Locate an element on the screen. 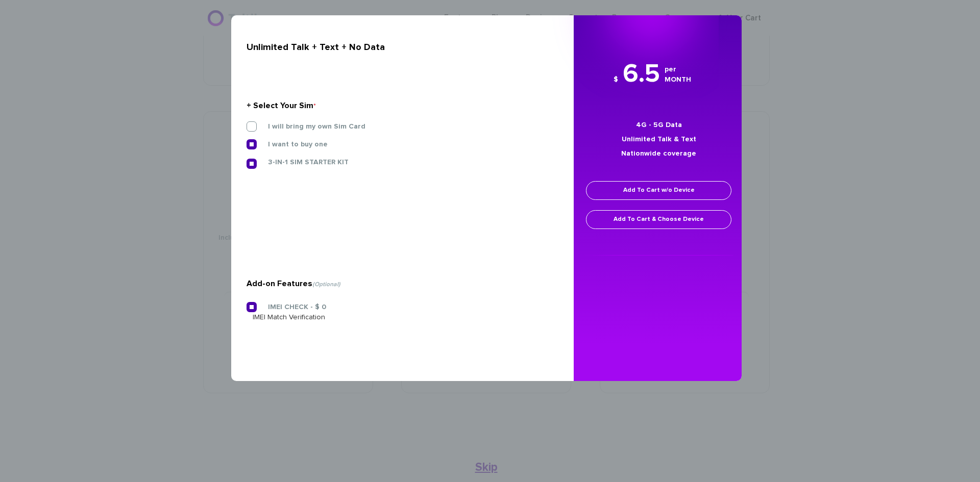 This screenshot has height=482, width=980. li: 4G - 5G Data is located at coordinates (658, 125).